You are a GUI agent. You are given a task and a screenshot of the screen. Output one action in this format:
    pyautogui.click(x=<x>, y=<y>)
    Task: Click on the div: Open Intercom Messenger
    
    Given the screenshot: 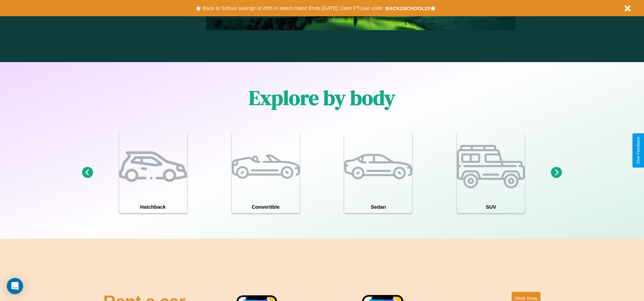 What is the action you would take?
    pyautogui.click(x=15, y=286)
    